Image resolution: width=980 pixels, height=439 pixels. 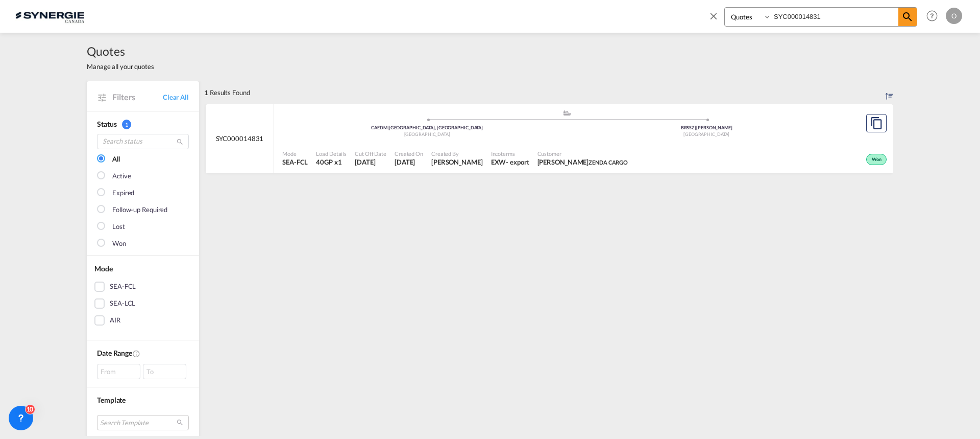 I want to click on div: Expired, so click(x=123, y=193).